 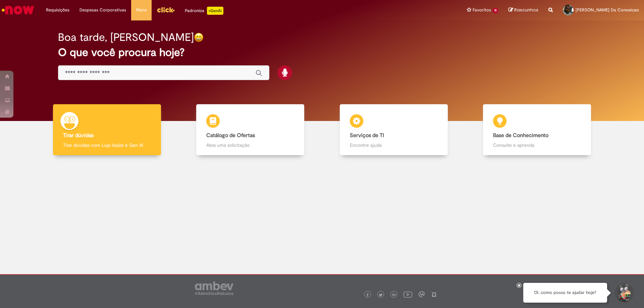 What do you see at coordinates (322, 52) in the screenshot?
I see `h2: O que você procura hoje?` at bounding box center [322, 52].